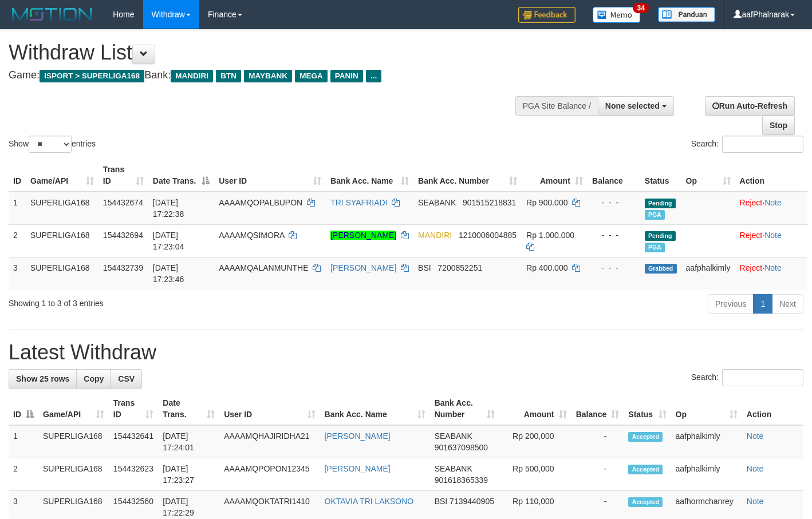 This screenshot has height=519, width=812. I want to click on a: OKTAVIA TRI LAKSONO, so click(369, 502).